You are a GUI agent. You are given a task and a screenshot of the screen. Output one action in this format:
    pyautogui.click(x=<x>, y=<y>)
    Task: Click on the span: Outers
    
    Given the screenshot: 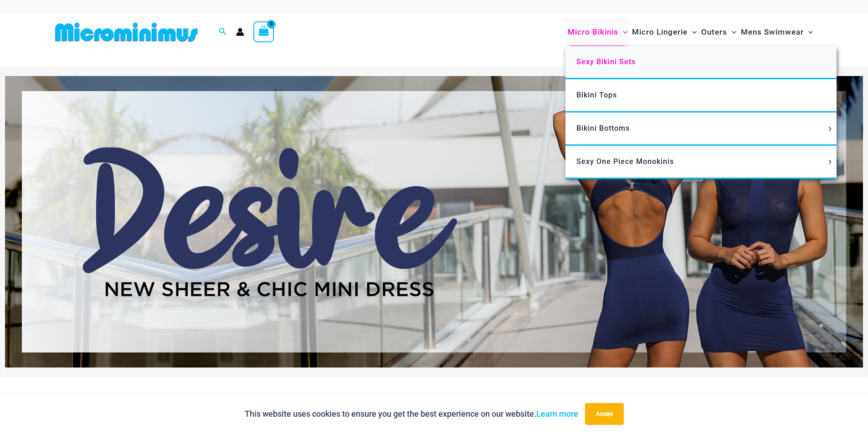 What is the action you would take?
    pyautogui.click(x=714, y=32)
    